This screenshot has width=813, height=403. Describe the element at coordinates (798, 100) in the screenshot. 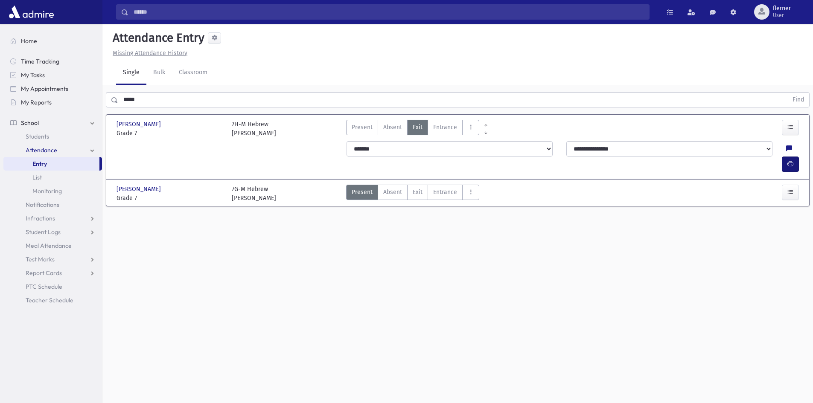

I see `button: Find` at that location.